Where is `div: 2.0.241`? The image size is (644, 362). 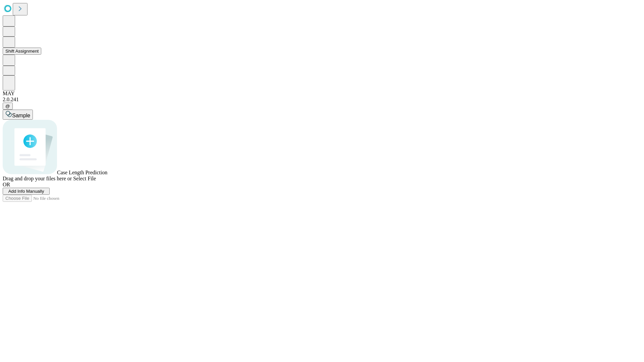 div: 2.0.241 is located at coordinates (322, 99).